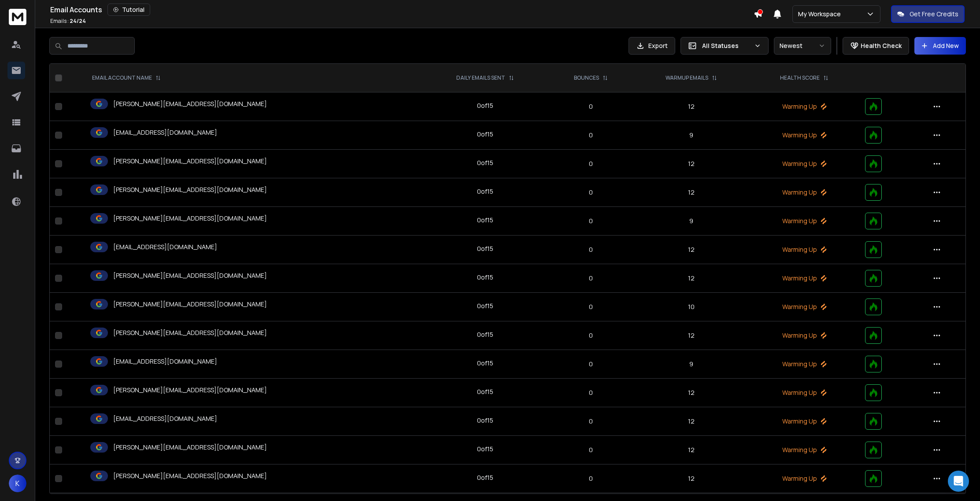 This screenshot has width=980, height=501. Describe the element at coordinates (821, 14) in the screenshot. I see `p: My Workspace` at that location.